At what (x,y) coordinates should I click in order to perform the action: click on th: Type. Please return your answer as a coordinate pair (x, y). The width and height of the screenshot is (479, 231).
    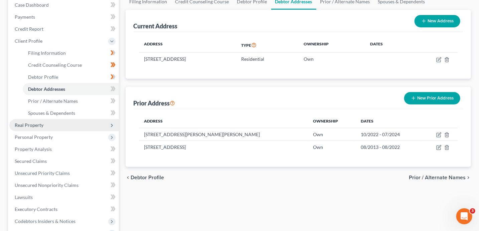
    Looking at the image, I should click on (267, 45).